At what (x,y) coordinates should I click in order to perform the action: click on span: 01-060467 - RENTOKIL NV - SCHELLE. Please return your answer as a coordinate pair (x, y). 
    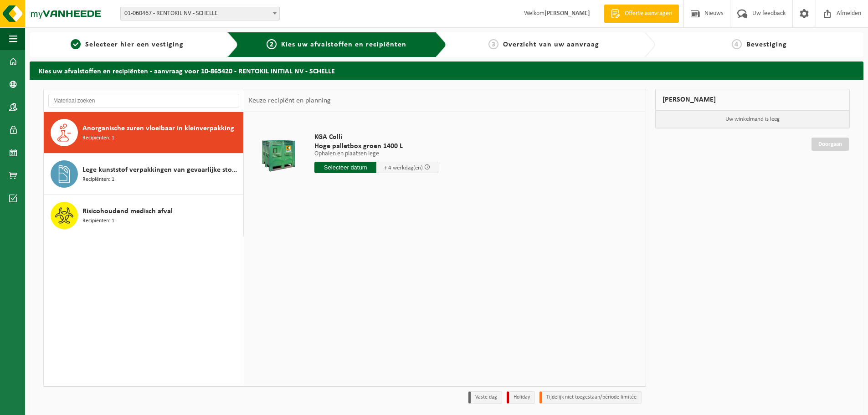
    Looking at the image, I should click on (200, 14).